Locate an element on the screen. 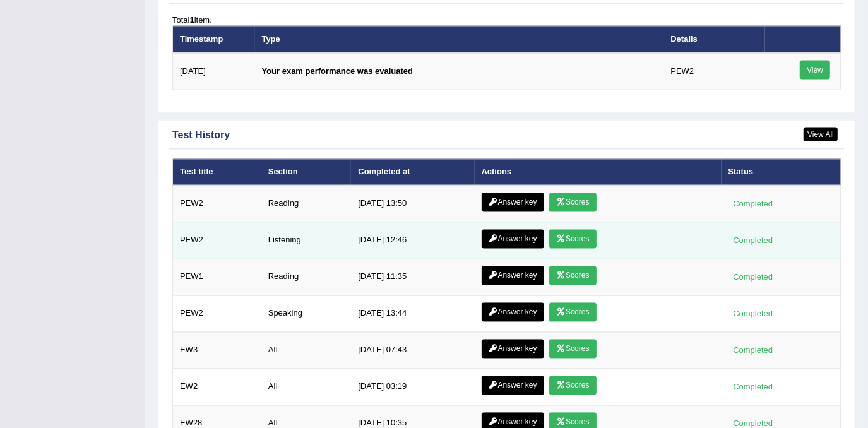 The width and height of the screenshot is (868, 428). th: Details is located at coordinates (714, 39).